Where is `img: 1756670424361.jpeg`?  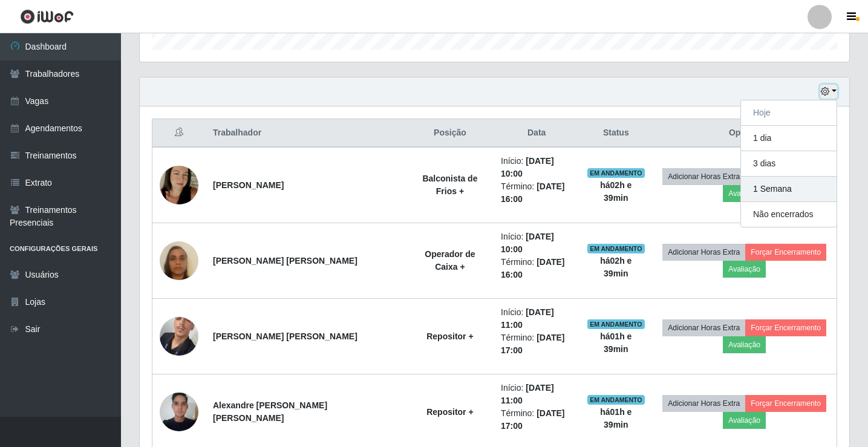
img: 1756670424361.jpeg is located at coordinates (179, 336).